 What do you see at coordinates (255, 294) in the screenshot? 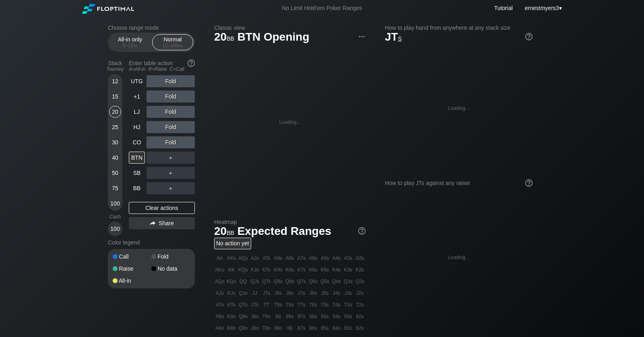
I see `div: JJ` at bounding box center [255, 294].